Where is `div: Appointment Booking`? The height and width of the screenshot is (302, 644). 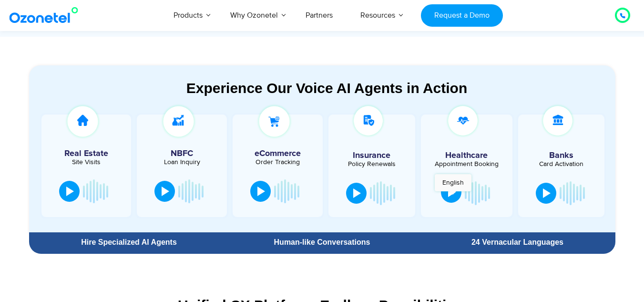
div: Appointment Booking is located at coordinates (466, 164).